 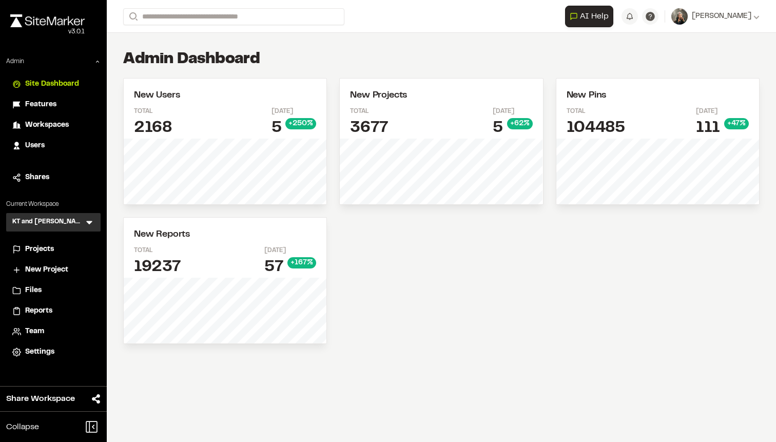 I want to click on div: + 167 %, so click(x=302, y=263).